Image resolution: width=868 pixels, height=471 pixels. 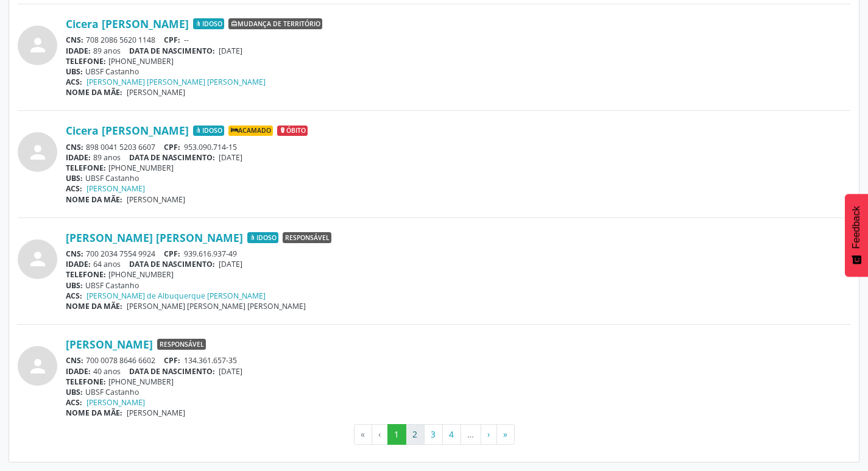 I want to click on button: Go to last page, so click(x=506, y=434).